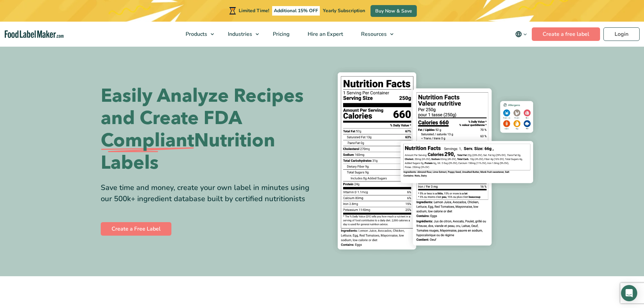 The height and width of the screenshot is (308, 644). Describe the element at coordinates (209, 194) in the screenshot. I see `div: Save time and money, create your own label in minutes using our 500k+ ingredient database built b...` at that location.